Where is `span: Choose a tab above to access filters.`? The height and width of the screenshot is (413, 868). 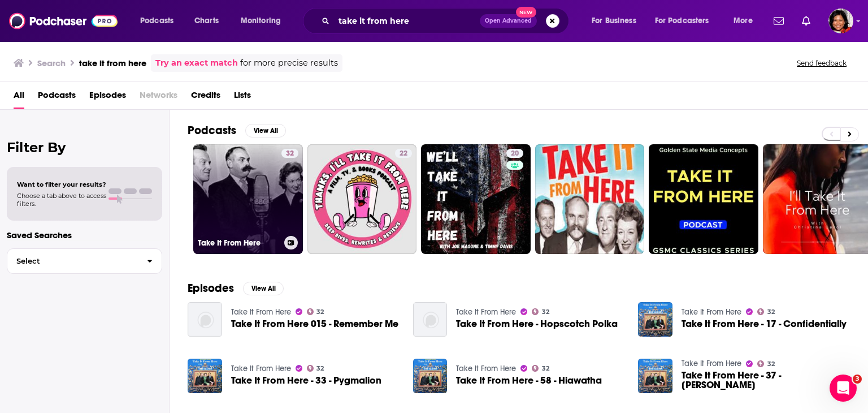
span: Choose a tab above to access filters. is located at coordinates (62, 199).